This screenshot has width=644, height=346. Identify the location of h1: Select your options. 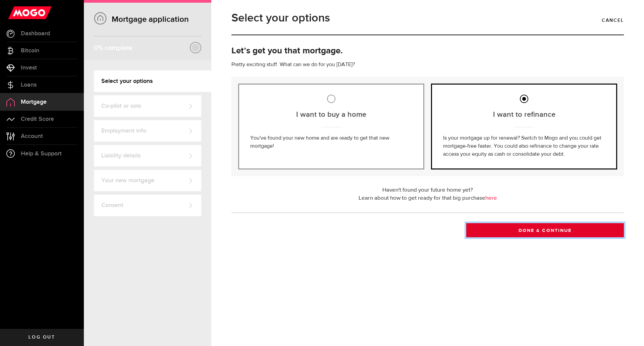
(281, 18).